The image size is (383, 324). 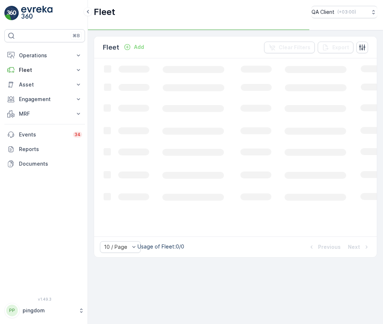 I want to click on div: PP, so click(x=12, y=311).